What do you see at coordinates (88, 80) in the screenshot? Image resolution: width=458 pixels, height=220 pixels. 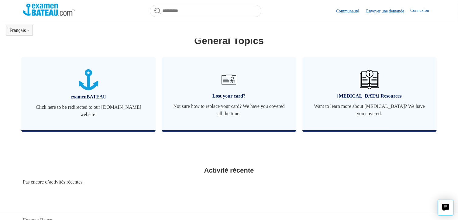 I see `img: 01JTNN85WSQ5FQ6HNXPDSZ7SRA` at bounding box center [88, 80].